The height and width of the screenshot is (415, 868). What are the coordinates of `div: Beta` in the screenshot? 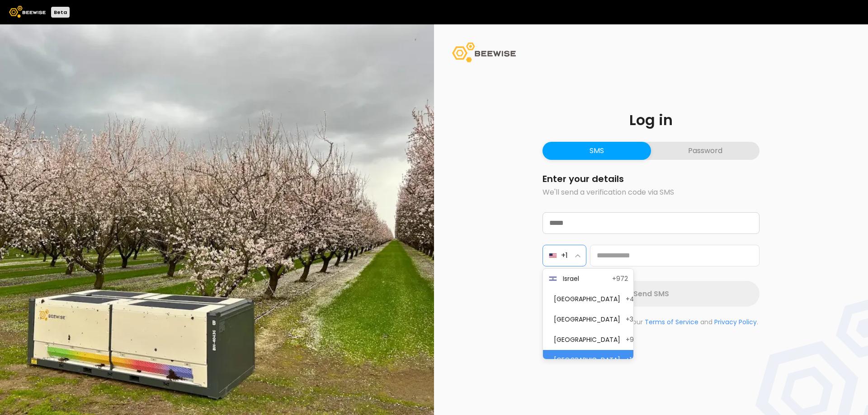 It's located at (60, 13).